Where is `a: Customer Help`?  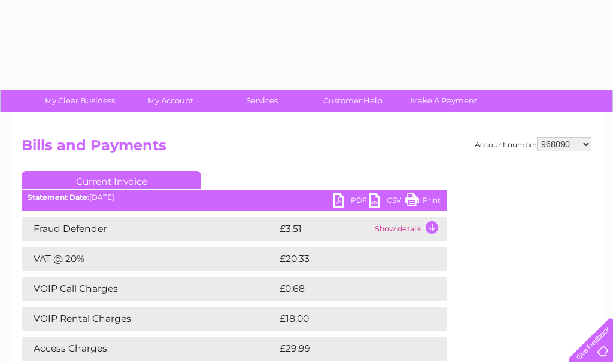 a: Customer Help is located at coordinates (352, 101).